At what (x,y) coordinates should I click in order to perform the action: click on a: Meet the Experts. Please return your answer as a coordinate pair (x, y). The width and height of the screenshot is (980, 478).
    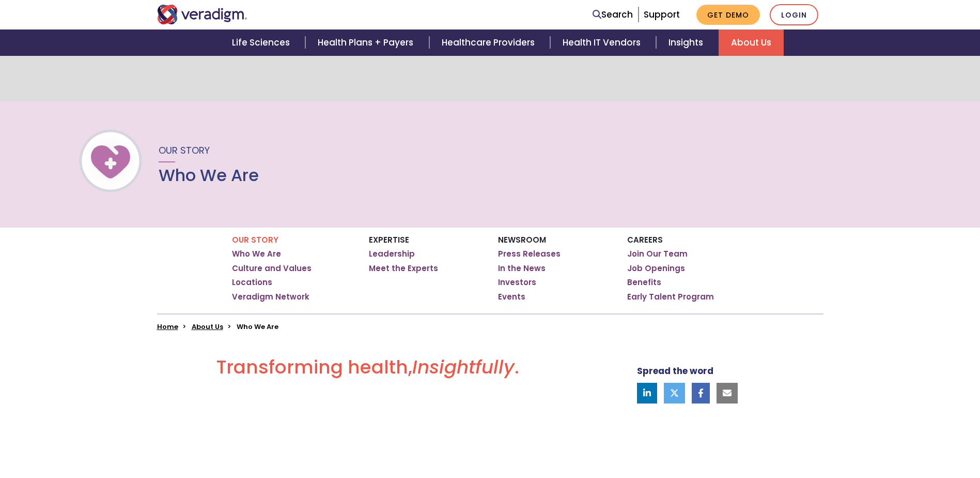
    Looking at the image, I should click on (403, 268).